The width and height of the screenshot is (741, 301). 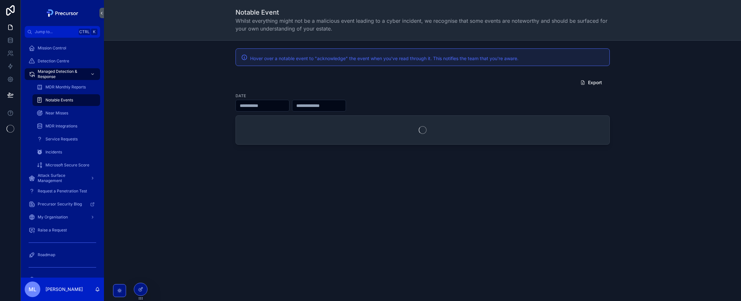 What do you see at coordinates (84, 32) in the screenshot?
I see `span: Ctrl` at bounding box center [84, 32].